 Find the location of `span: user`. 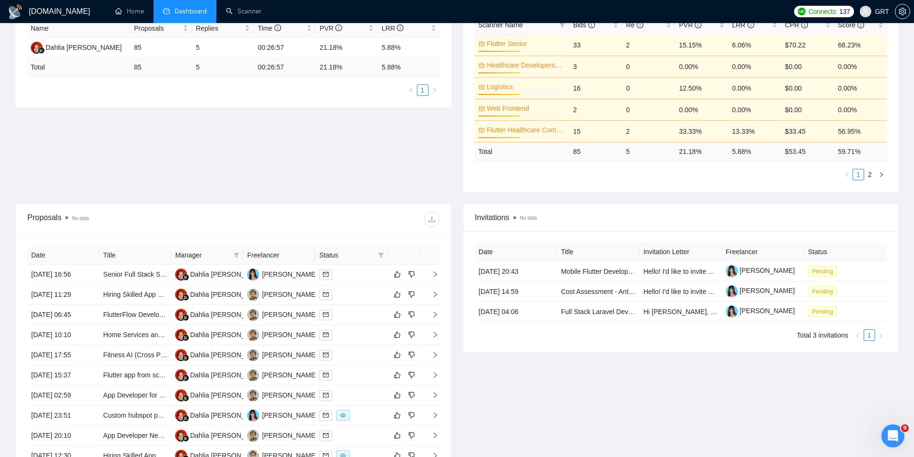

span: user is located at coordinates (866, 12).